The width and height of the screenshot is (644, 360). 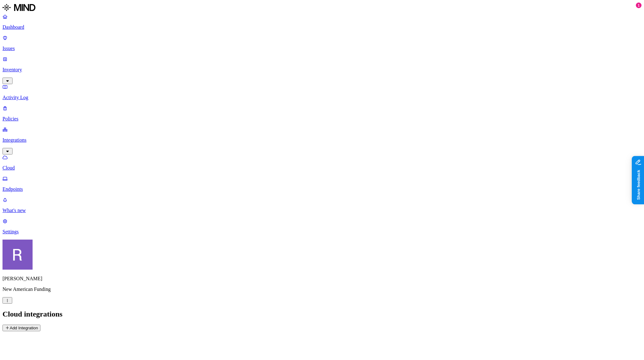 I want to click on a: What's new, so click(x=322, y=205).